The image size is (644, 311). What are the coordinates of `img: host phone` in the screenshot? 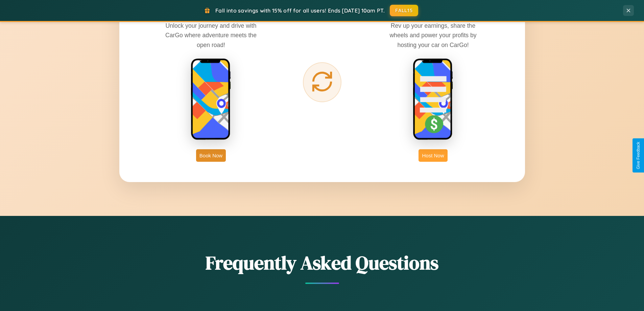 It's located at (433, 99).